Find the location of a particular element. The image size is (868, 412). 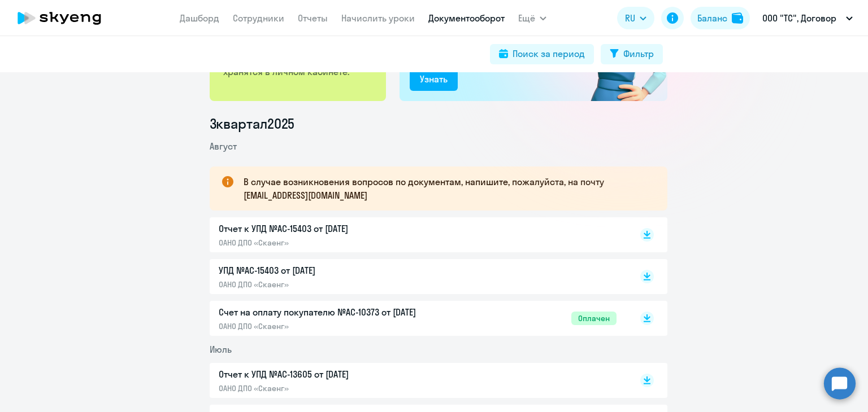

div: Фильтр is located at coordinates (639, 53).